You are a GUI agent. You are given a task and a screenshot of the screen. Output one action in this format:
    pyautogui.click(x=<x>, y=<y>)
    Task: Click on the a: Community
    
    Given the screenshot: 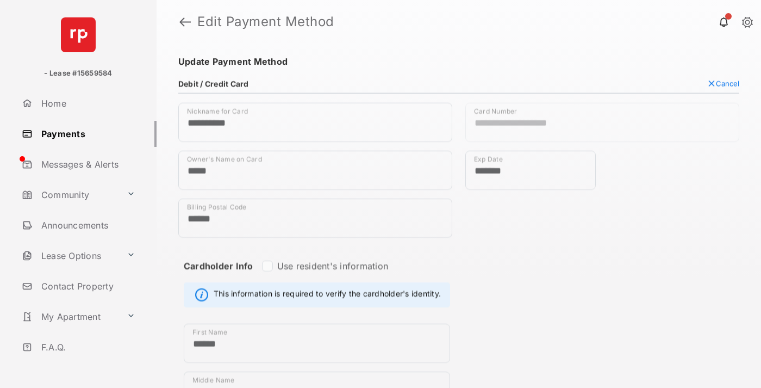 What is the action you would take?
    pyautogui.click(x=70, y=195)
    